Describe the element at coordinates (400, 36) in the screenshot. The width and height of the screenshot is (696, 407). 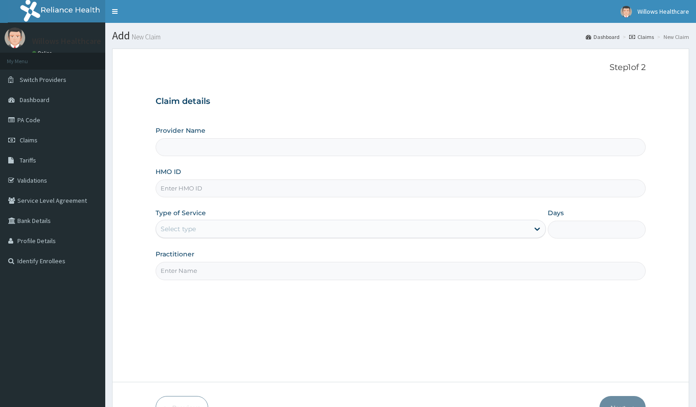
I see `h1: Add` at that location.